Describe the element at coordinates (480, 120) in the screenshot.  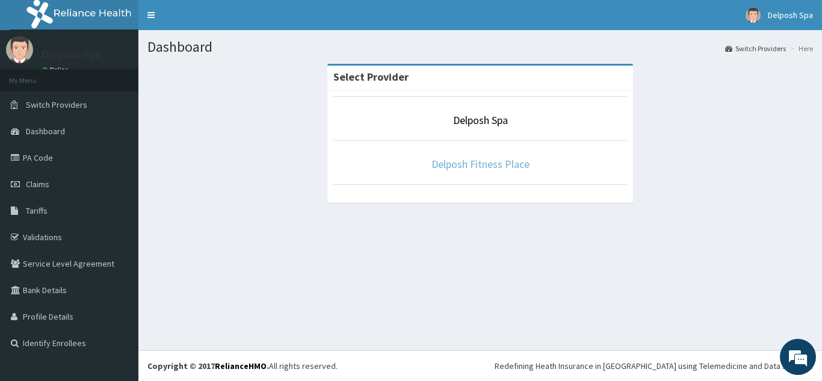
I see `a: Delposh Spa` at that location.